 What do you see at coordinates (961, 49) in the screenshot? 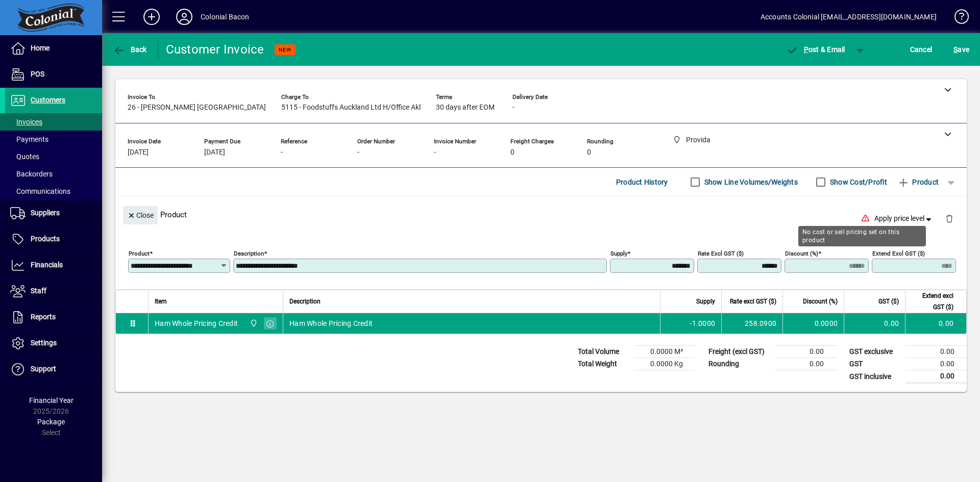
I see `button: Save` at bounding box center [961, 49].